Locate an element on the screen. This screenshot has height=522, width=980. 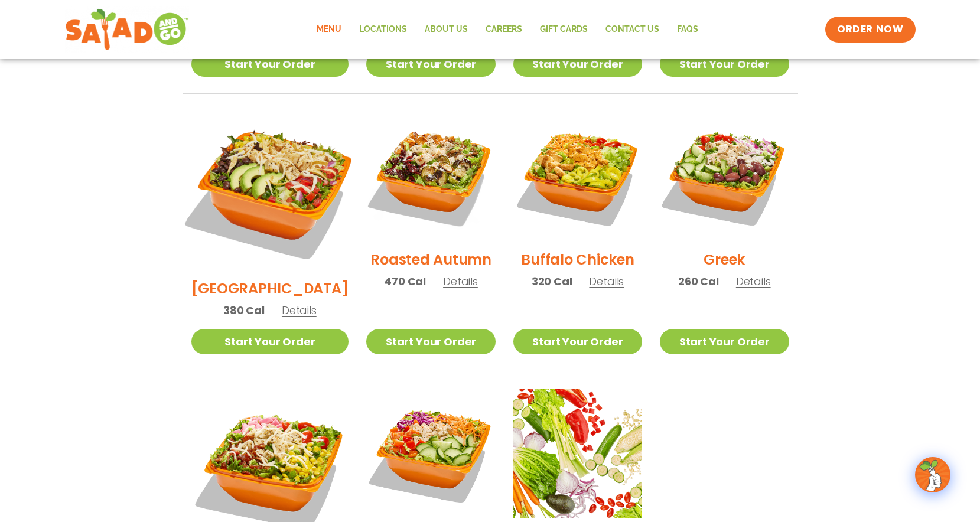
a: Locations is located at coordinates (383, 29).